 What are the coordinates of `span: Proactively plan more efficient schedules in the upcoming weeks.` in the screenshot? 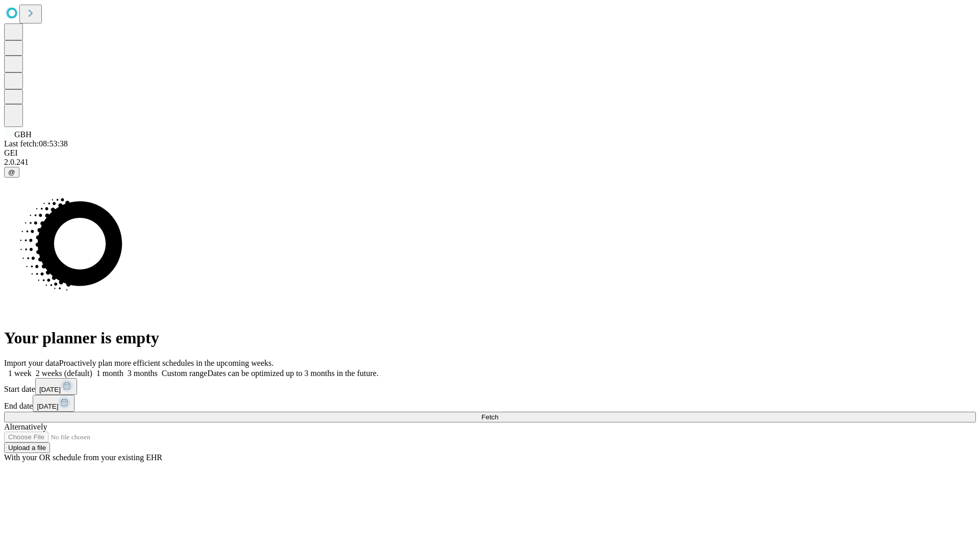 It's located at (167, 363).